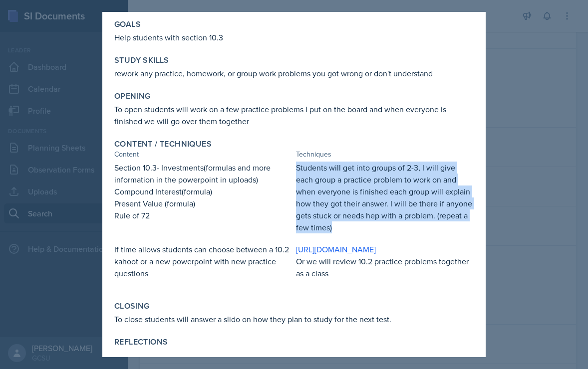 The width and height of the screenshot is (588, 369). Describe the element at coordinates (294, 319) in the screenshot. I see `p: To close students will answer a slido on how they plan to study for the next test.` at that location.